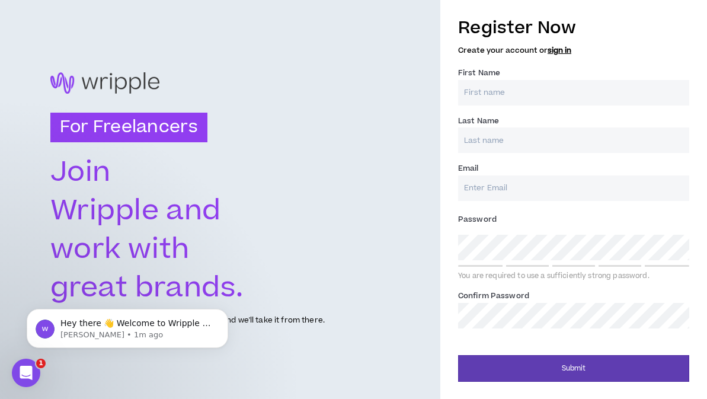  Describe the element at coordinates (573, 188) in the screenshot. I see `input: Enter Email` at that location.